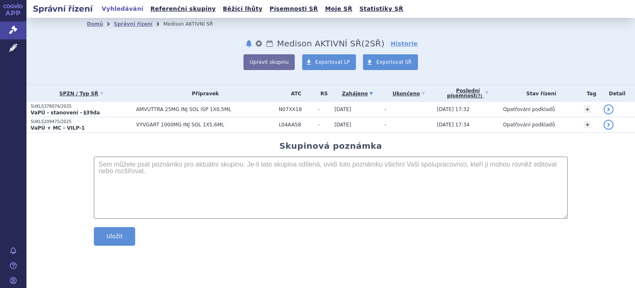 This screenshot has height=288, width=635. Describe the element at coordinates (81, 122) in the screenshot. I see `p: SUKLS209475/2025` at that location.